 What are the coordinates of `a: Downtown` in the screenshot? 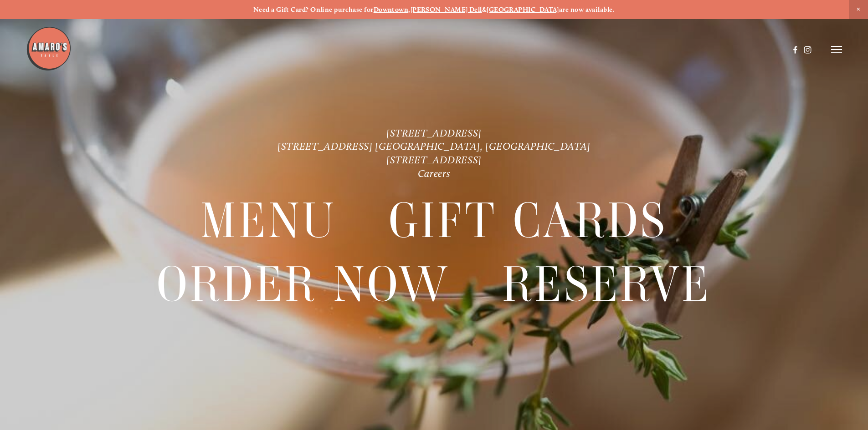 It's located at (391, 9).